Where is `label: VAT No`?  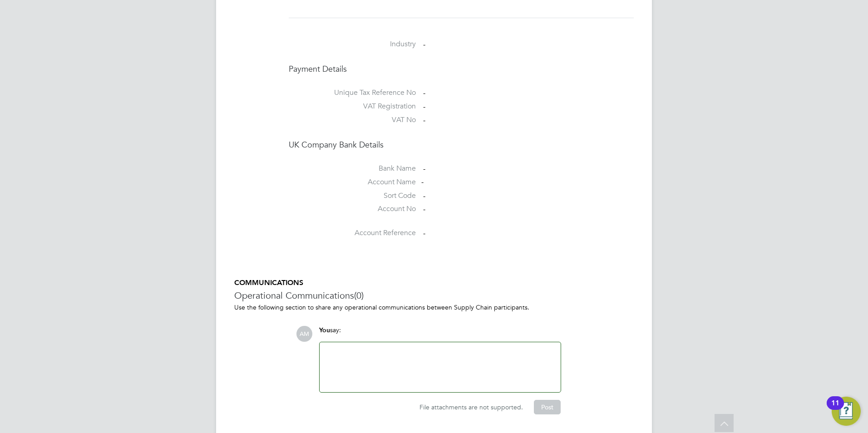 label: VAT No is located at coordinates (352, 120).